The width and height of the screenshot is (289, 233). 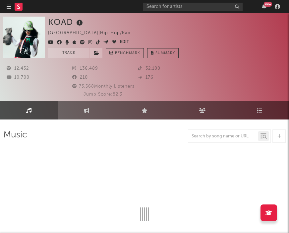 I want to click on button: Edit, so click(x=124, y=42).